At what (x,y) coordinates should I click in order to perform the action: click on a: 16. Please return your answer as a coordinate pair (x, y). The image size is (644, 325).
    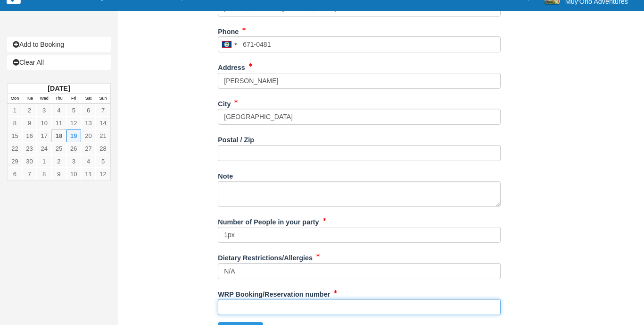
    Looking at the image, I should click on (30, 136).